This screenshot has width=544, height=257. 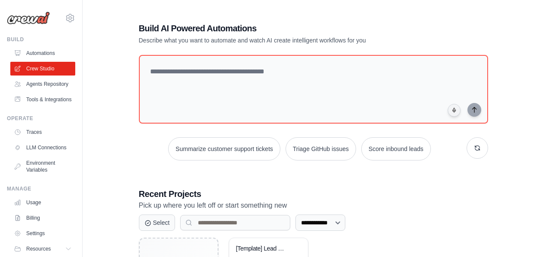 I want to click on h3: Recent Projects, so click(x=313, y=194).